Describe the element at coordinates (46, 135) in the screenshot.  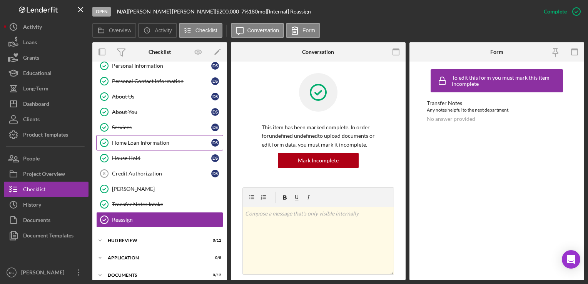
I see `a: Product Templates` at that location.